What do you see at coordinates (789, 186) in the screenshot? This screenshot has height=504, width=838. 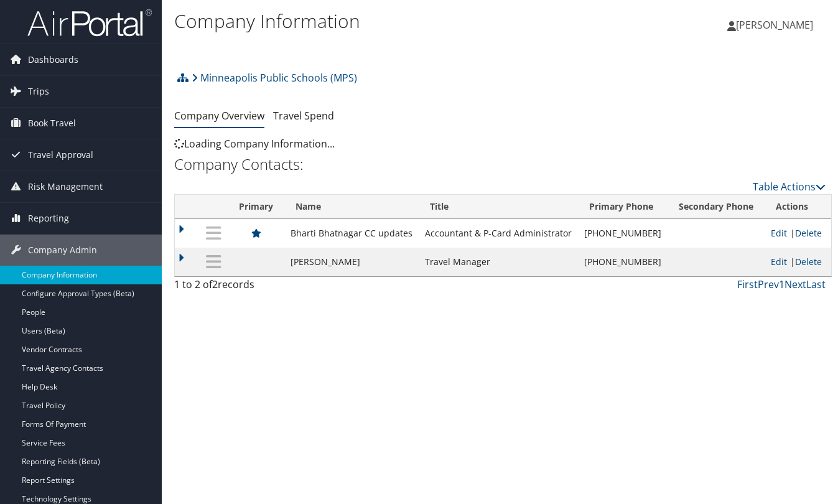 I see `a: Table Actions` at bounding box center [789, 186].